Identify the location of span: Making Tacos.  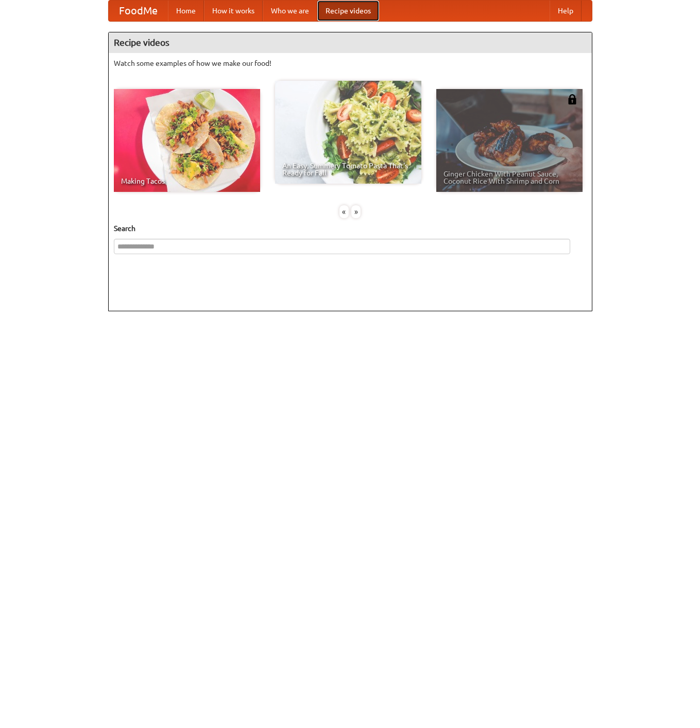
(187, 181).